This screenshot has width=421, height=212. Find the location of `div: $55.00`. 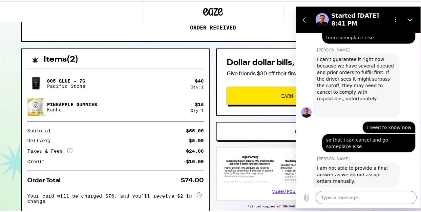

div: $55.00 is located at coordinates (195, 130).